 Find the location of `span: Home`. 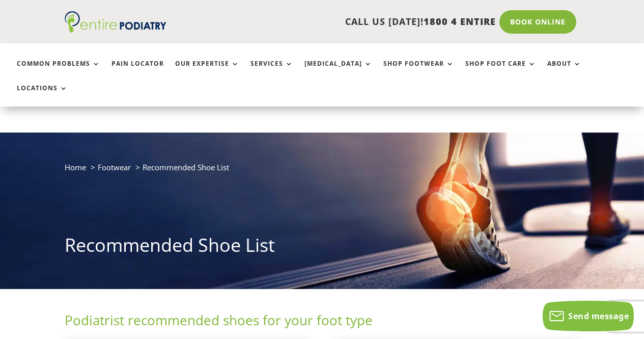

span: Home is located at coordinates (76, 167).